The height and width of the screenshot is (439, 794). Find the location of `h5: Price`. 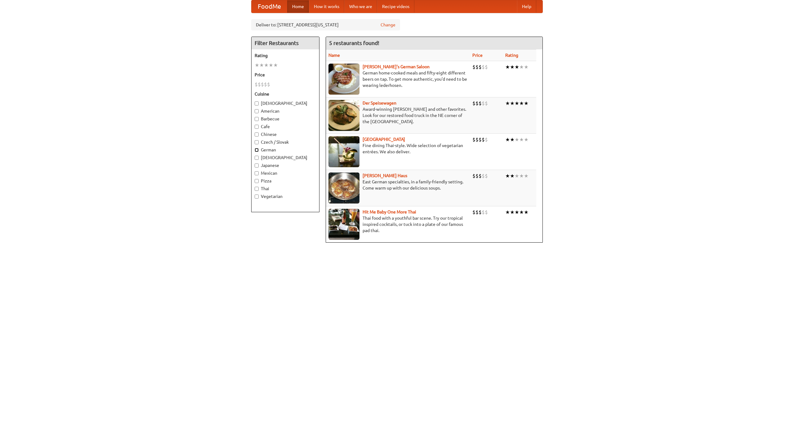

h5: Price is located at coordinates (285, 75).